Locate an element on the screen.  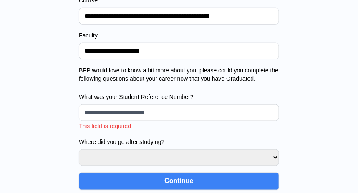
span: This field is required is located at coordinates (105, 126).